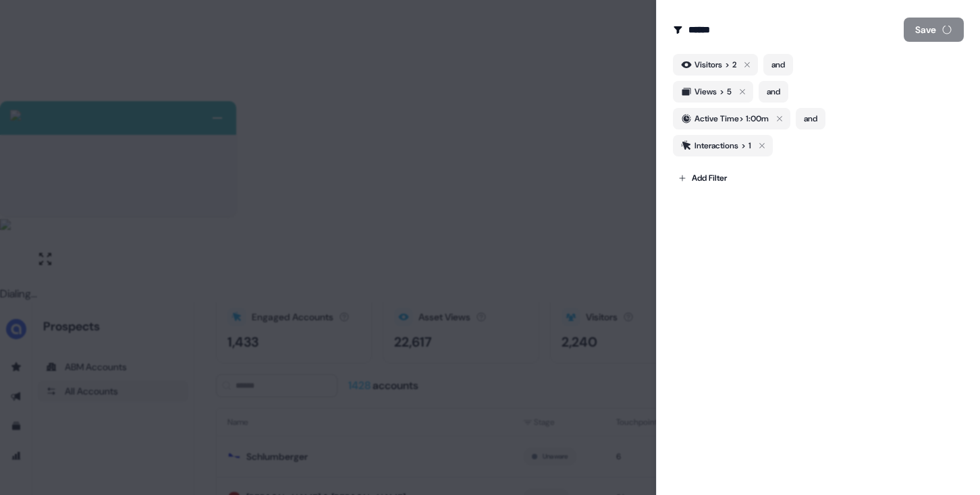 Image resolution: width=980 pixels, height=495 pixels. I want to click on div: Active Time > 1:00m, so click(731, 119).